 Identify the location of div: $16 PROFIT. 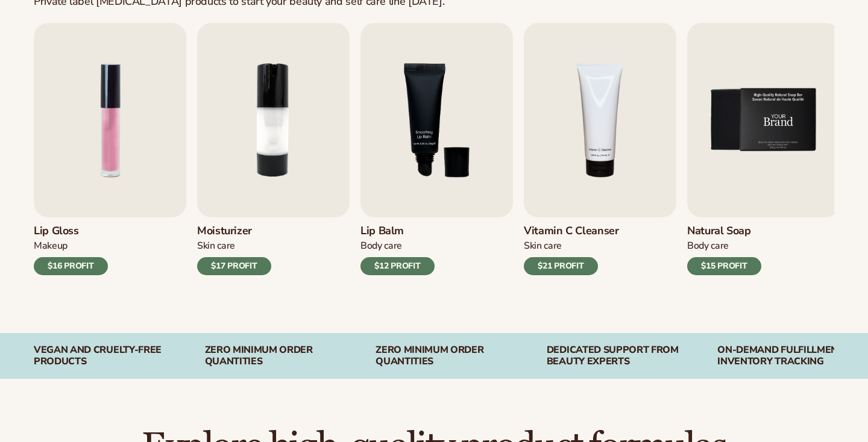
(71, 267).